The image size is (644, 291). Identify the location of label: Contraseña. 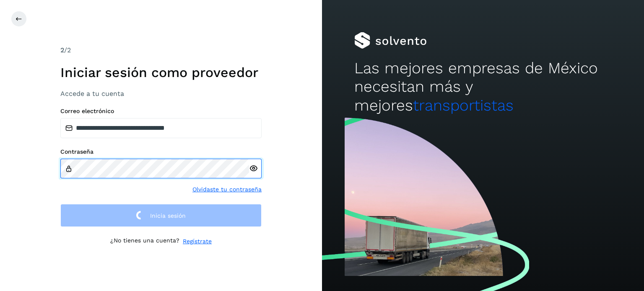
(161, 152).